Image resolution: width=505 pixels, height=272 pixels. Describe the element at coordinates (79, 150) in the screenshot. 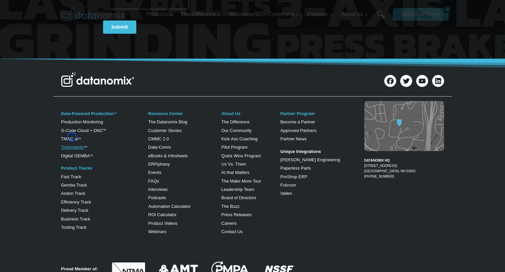

I see `a: Terms` at that location.